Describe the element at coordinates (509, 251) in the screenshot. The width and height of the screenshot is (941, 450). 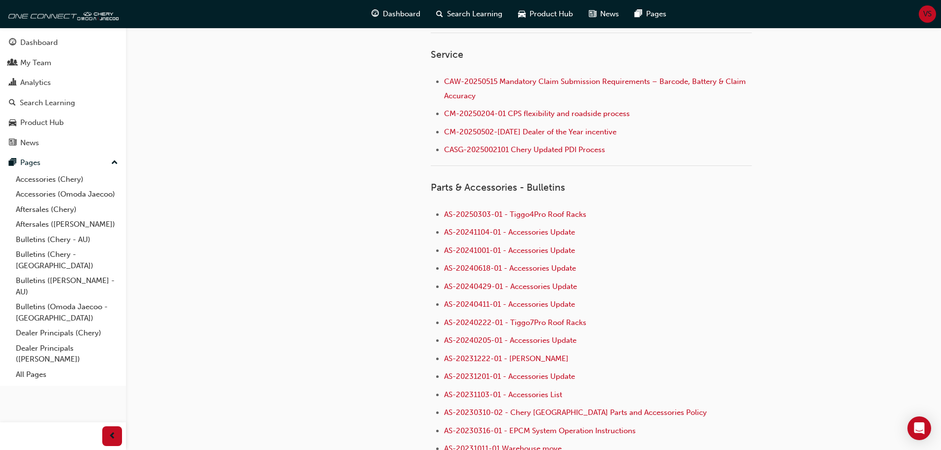
I see `a: AS-20241001-01 - Accessories Update` at that location.